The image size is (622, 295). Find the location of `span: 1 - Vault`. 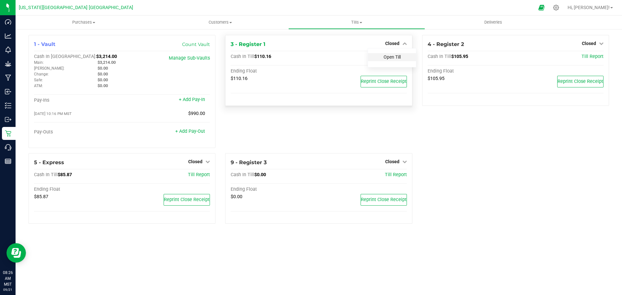

span: 1 - Vault is located at coordinates (45, 44).